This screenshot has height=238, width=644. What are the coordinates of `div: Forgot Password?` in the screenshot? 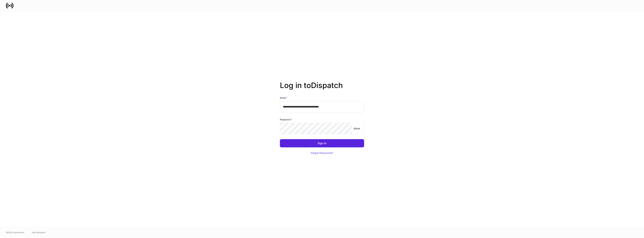 It's located at (322, 153).